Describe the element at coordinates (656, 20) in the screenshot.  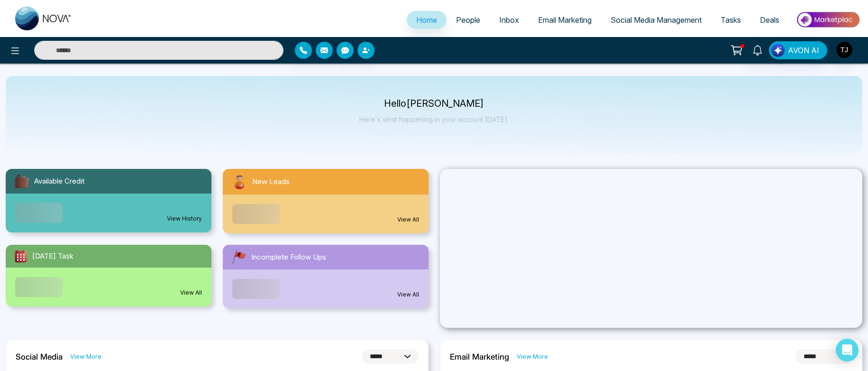
I see `a: Social Media Management` at that location.